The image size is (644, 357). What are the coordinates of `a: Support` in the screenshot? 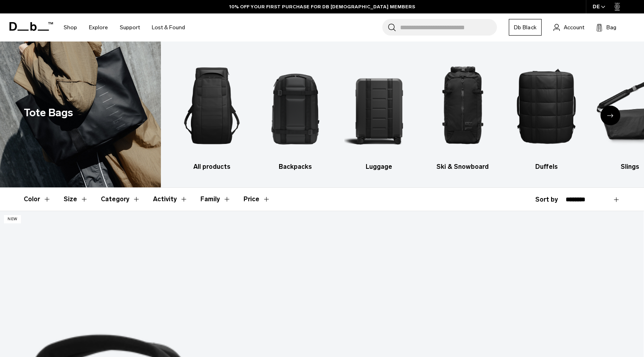 It's located at (130, 27).